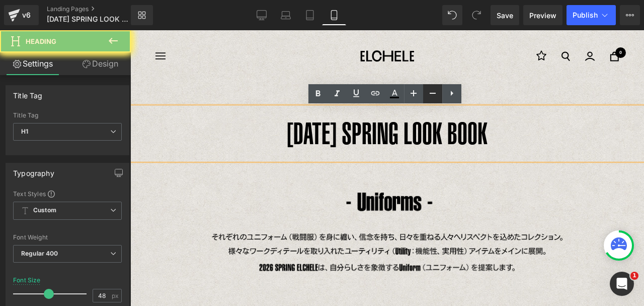  Describe the element at coordinates (27, 280) in the screenshot. I see `div: Font Size` at that location.